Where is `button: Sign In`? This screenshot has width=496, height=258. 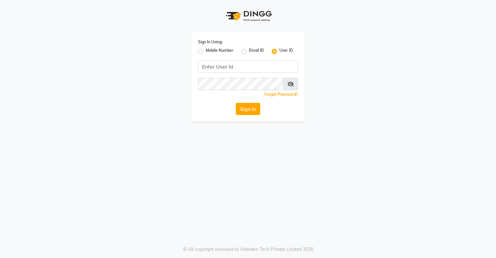 button: Sign In is located at coordinates (248, 109).